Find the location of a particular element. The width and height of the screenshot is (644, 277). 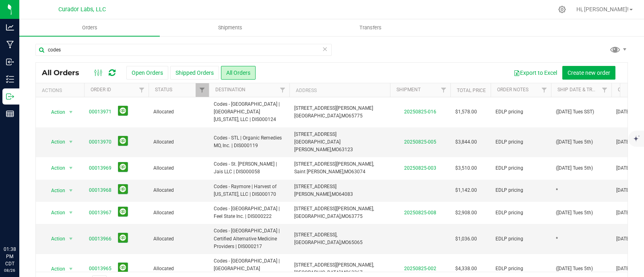

div: Manage settings is located at coordinates (562, 10).